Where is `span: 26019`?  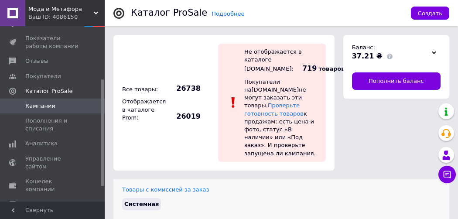
span: 26019 is located at coordinates (185, 116).